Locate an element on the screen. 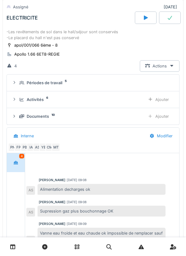 This screenshot has height=256, width=186. div: apol/001/066 6ème - 8 is located at coordinates (36, 45).